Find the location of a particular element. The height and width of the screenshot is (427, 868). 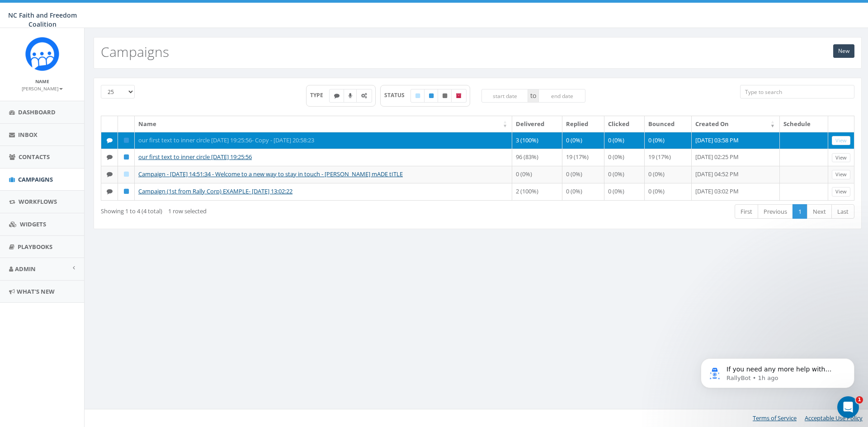

input: Type to search is located at coordinates (797, 92).